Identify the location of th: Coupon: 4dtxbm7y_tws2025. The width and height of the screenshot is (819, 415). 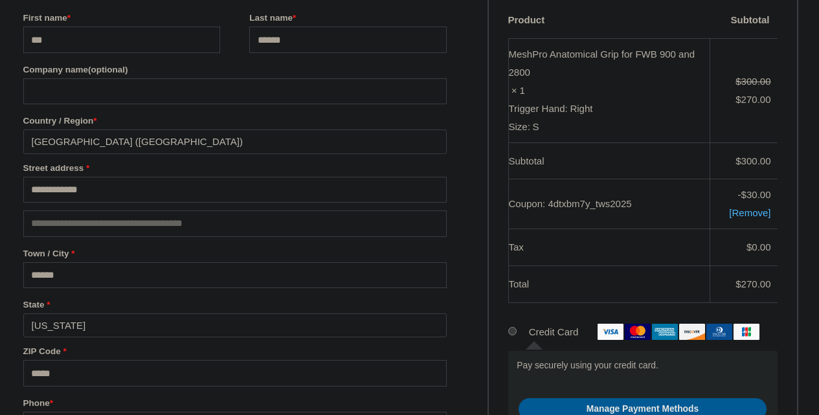
(609, 204).